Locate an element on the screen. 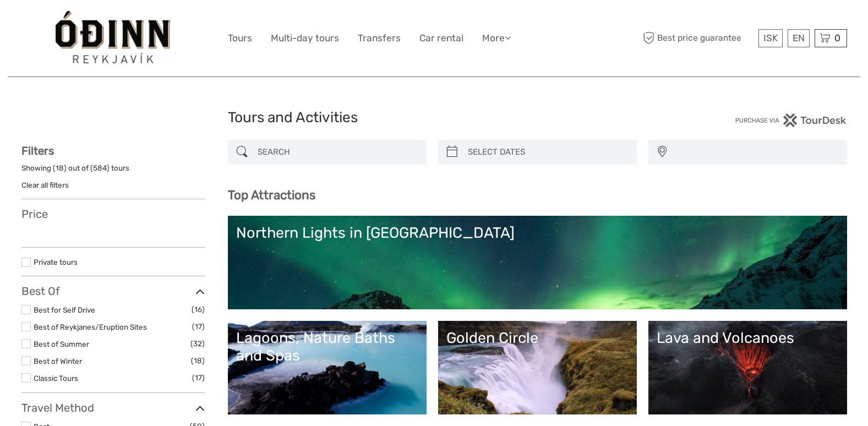 This screenshot has height=426, width=868. span: 0 is located at coordinates (837, 38).